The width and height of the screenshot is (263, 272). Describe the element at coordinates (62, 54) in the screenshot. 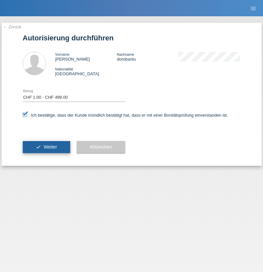

I see `span: Vorname` at that location.